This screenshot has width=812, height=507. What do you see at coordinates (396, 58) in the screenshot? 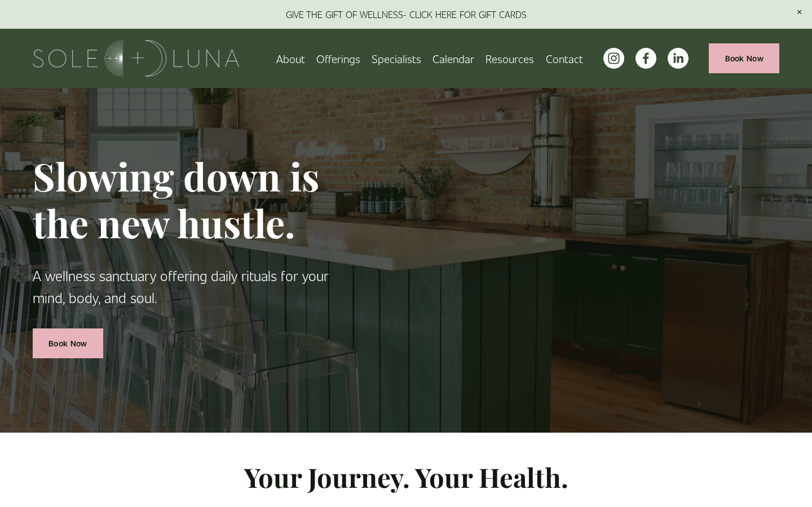
I see `a: Specialists` at bounding box center [396, 58].